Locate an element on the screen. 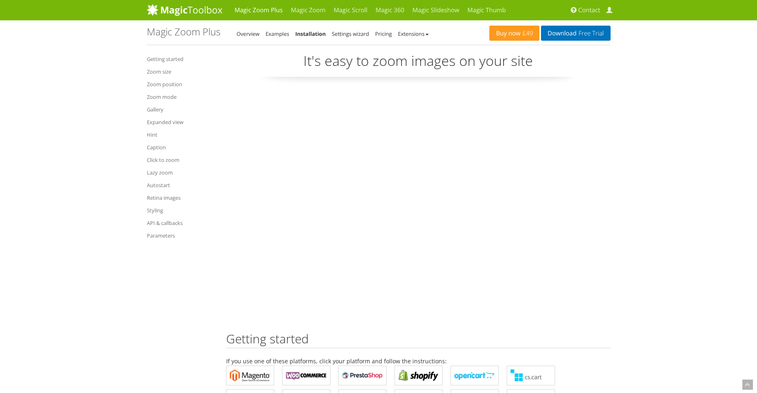 The width and height of the screenshot is (757, 393). b: Magic Zoom Plus for Shopify is located at coordinates (418, 375).